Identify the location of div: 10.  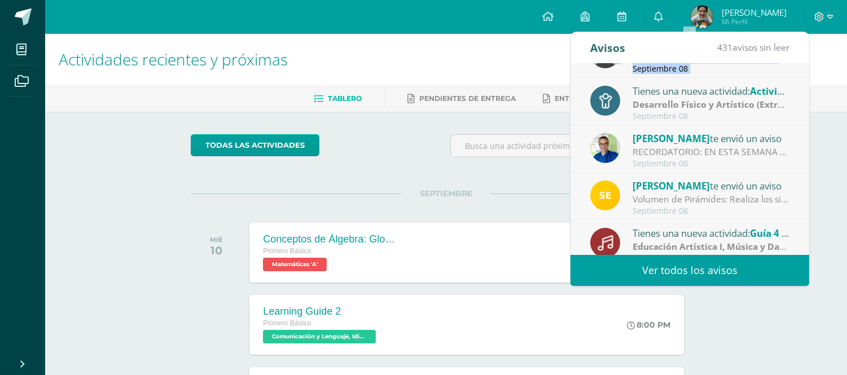
(216, 250).